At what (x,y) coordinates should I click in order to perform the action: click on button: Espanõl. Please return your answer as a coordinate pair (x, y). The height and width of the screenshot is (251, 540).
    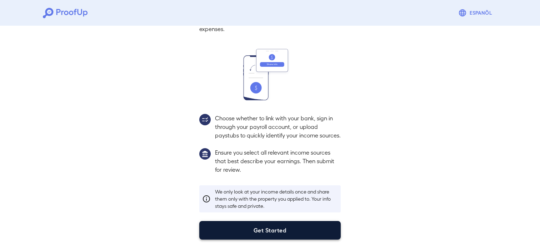
    Looking at the image, I should click on (476, 13).